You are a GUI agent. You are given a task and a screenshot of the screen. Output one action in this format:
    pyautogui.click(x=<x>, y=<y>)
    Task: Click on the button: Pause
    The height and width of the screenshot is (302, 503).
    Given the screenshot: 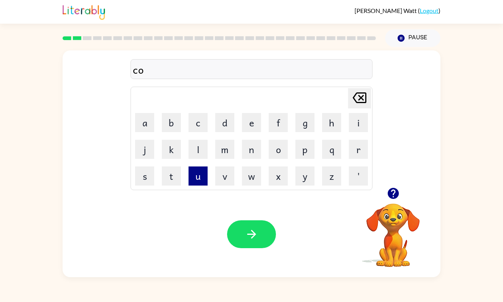 What is the action you would take?
    pyautogui.click(x=413, y=38)
    